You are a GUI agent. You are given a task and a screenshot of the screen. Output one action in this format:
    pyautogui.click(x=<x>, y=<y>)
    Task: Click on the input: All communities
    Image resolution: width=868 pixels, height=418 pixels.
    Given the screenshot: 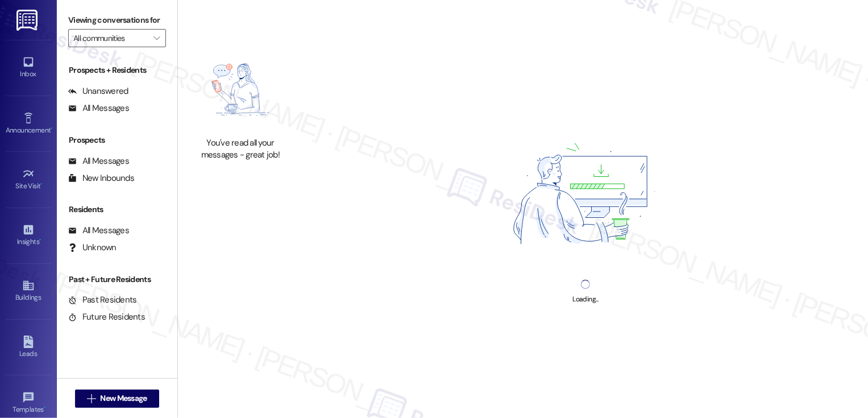 What is the action you would take?
    pyautogui.click(x=110, y=38)
    